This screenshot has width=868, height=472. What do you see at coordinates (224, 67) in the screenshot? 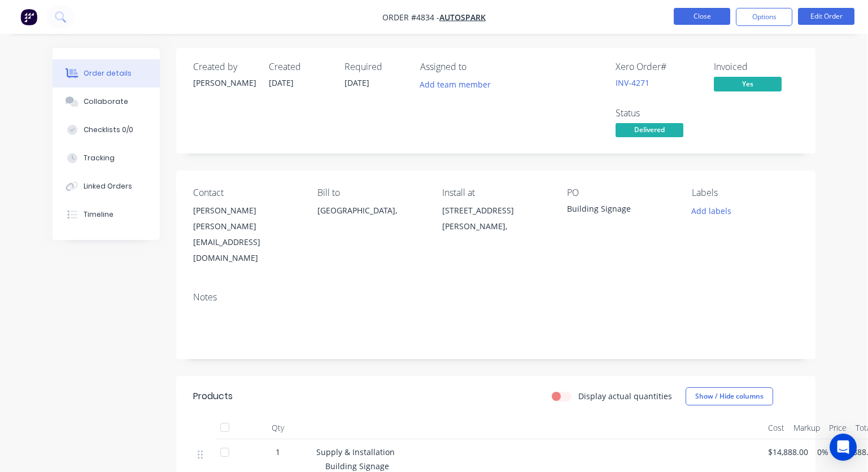
I see `div: Created by` at bounding box center [224, 67].